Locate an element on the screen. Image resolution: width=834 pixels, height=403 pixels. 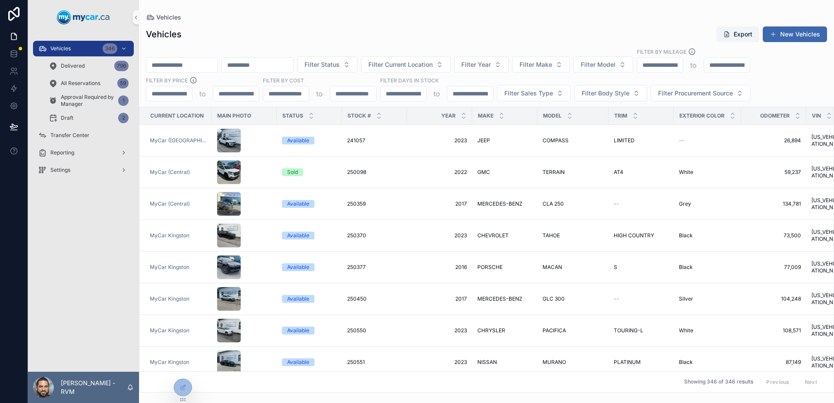
a: 87,149 is located at coordinates (773, 363).